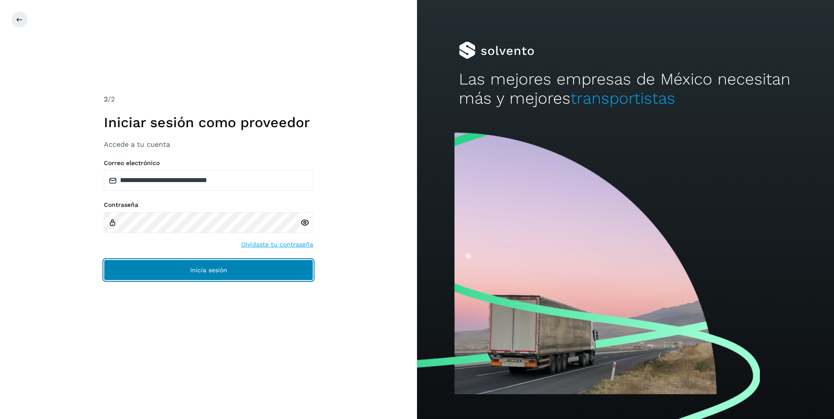  I want to click on a: Olvidaste tu contraseña, so click(277, 245).